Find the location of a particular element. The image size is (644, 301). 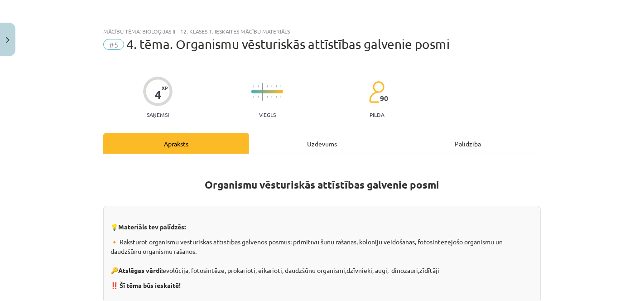

span: XP is located at coordinates (164, 88).